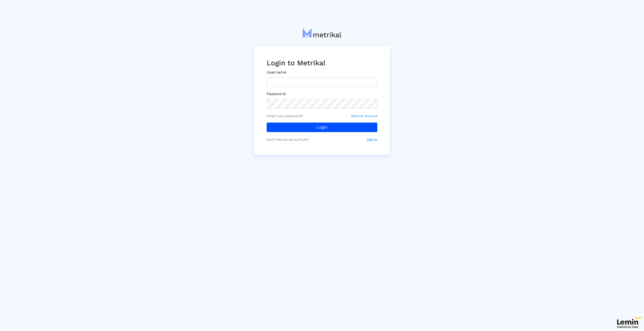  What do you see at coordinates (628, 322) in the screenshot?
I see `img: 63f920f45959a057750d25c1_lem1.svg` at bounding box center [628, 322].